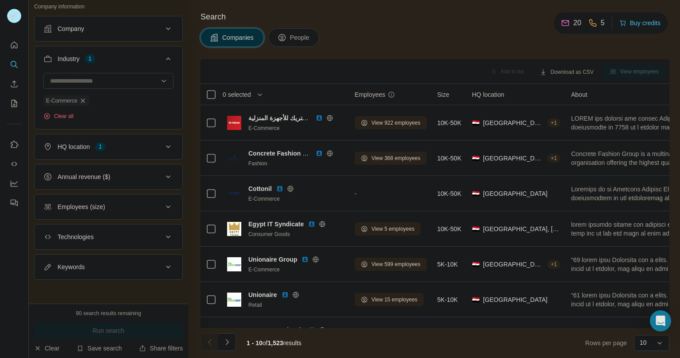 This screenshot has width=680, height=358. I want to click on button: Share filters, so click(161, 349).